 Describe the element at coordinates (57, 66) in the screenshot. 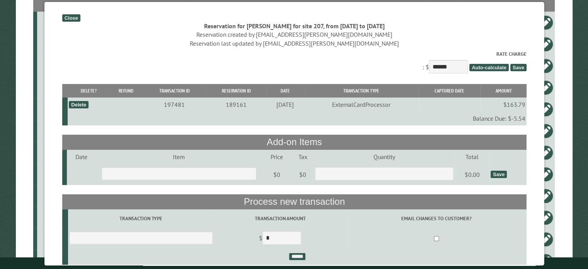

I see `div: 503` at that location.